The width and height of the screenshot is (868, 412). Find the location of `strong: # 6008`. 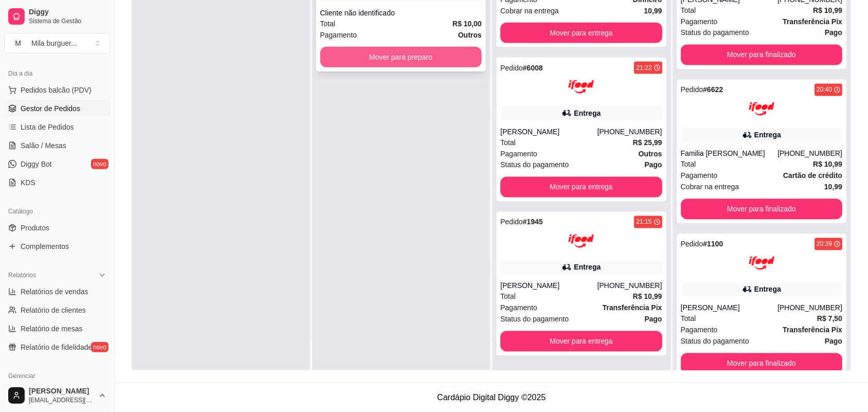

strong: # 6008 is located at coordinates (533, 68).